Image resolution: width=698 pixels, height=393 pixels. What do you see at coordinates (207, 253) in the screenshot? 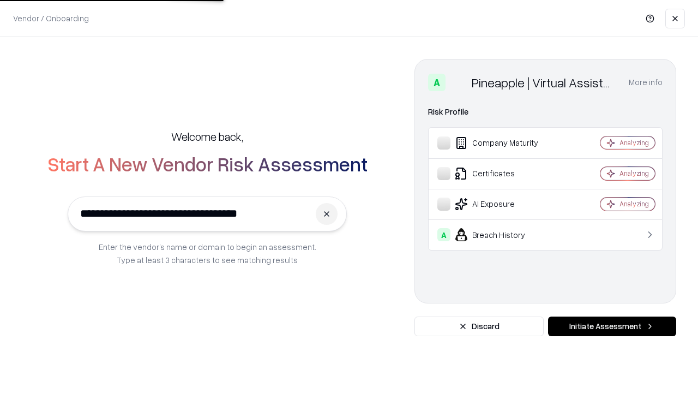
I see `p: Enter the vendor’s name or domain to begin an assessment. Type at least 3 characters to see match...` at bounding box center [207, 253].